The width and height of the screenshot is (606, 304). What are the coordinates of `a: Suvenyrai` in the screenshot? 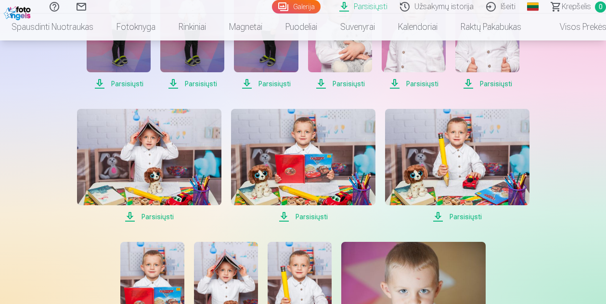 It's located at (357, 27).